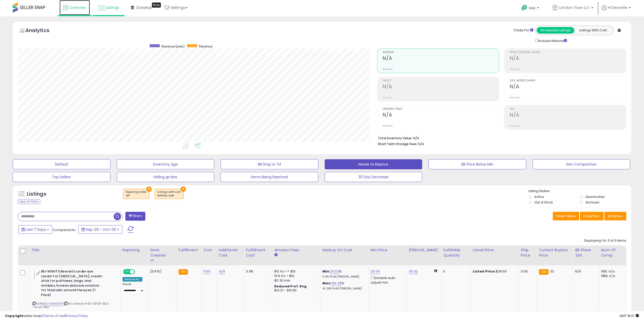 The image size is (644, 321). What do you see at coordinates (189, 250) in the screenshot?
I see `div: Fulfillment` at bounding box center [189, 250].